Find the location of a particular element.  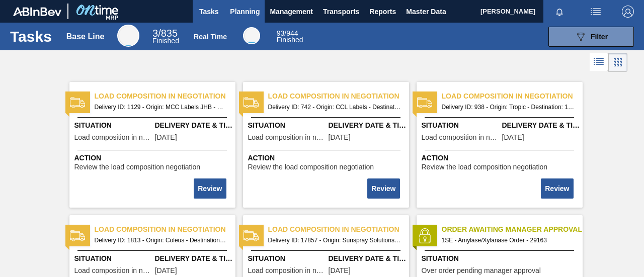

span: Management is located at coordinates (292, 11).